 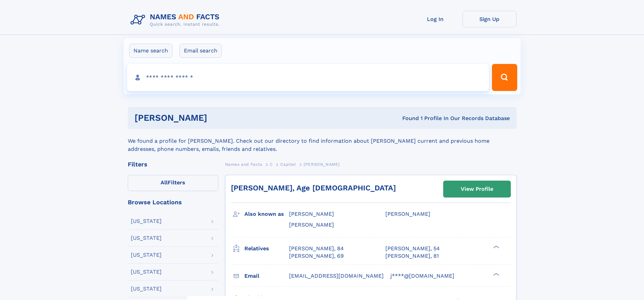 What do you see at coordinates (173, 165) in the screenshot?
I see `div: Filters` at bounding box center [173, 165].